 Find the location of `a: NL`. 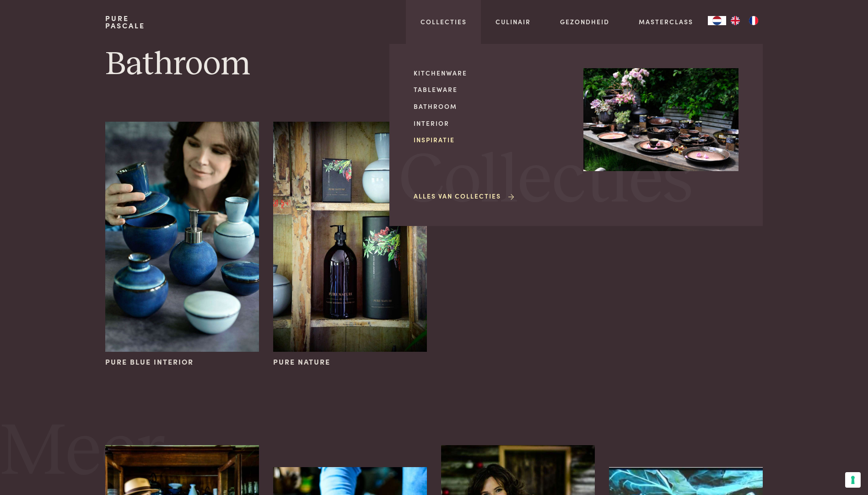

a: NL is located at coordinates (717, 20).